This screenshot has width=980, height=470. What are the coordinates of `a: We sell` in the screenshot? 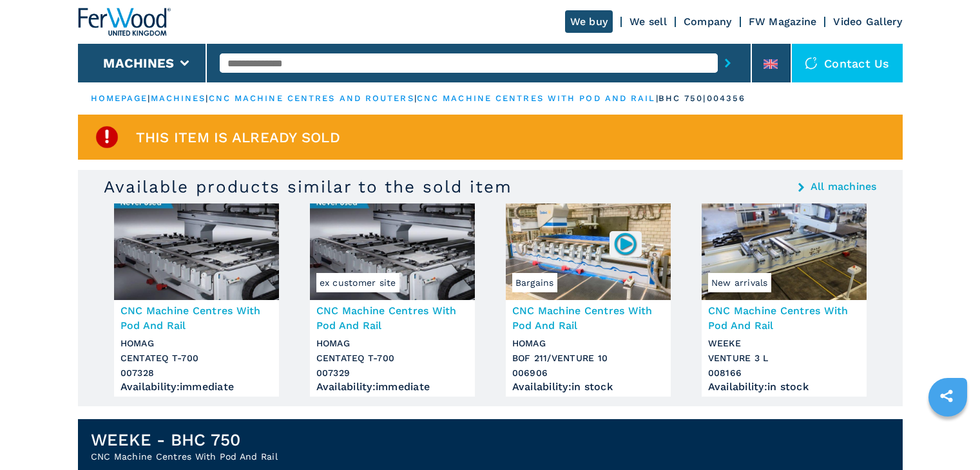 It's located at (648, 21).